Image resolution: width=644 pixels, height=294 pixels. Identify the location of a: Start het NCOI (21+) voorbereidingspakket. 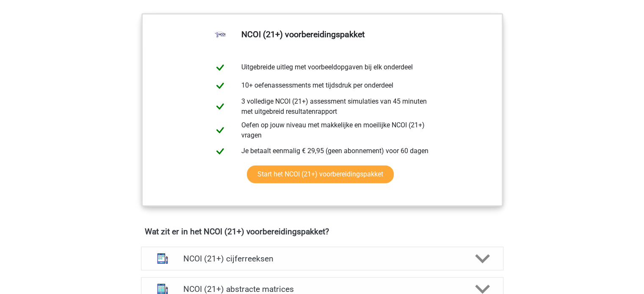
(320, 174).